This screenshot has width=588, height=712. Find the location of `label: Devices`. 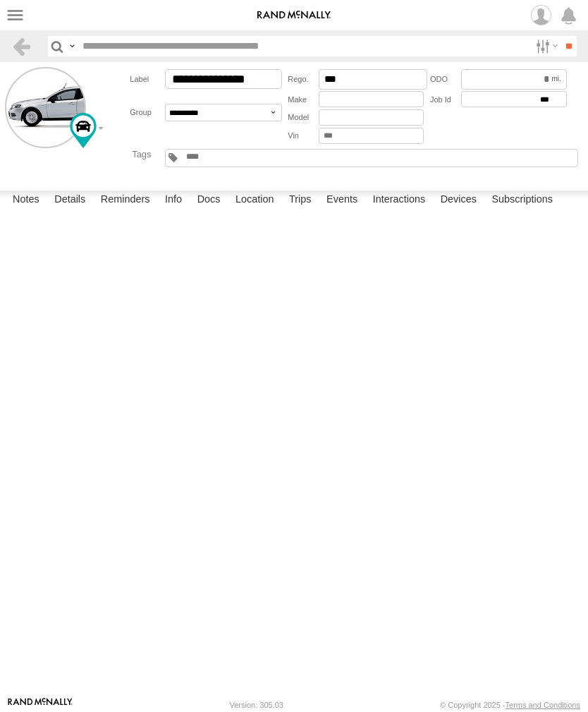

label: Devices is located at coordinates (459, 201).